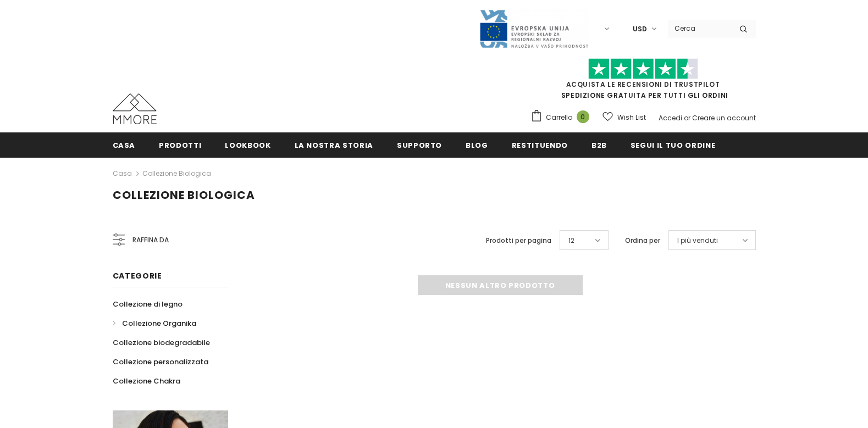  Describe the element at coordinates (534, 28) in the screenshot. I see `a: Javni Razpis` at that location.